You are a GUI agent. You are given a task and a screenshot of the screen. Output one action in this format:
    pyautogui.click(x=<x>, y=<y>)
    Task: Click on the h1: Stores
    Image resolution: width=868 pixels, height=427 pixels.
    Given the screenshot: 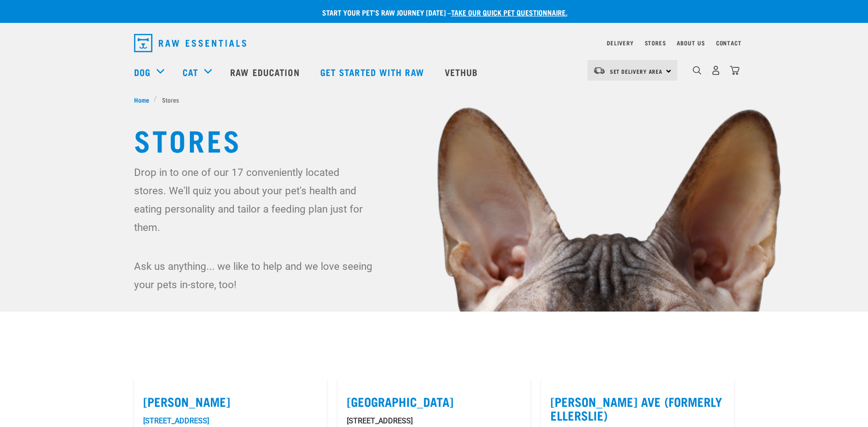 What is the action you would take?
    pyautogui.click(x=434, y=139)
    